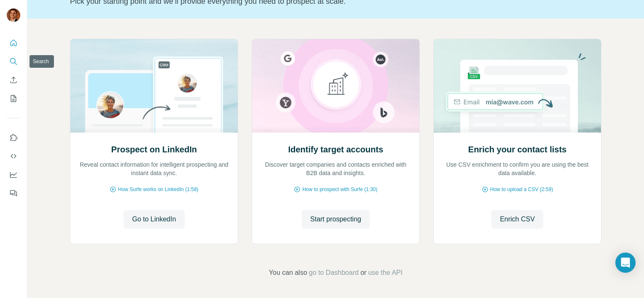  What do you see at coordinates (14, 156) in the screenshot?
I see `button: Use Surfe API` at bounding box center [14, 156].